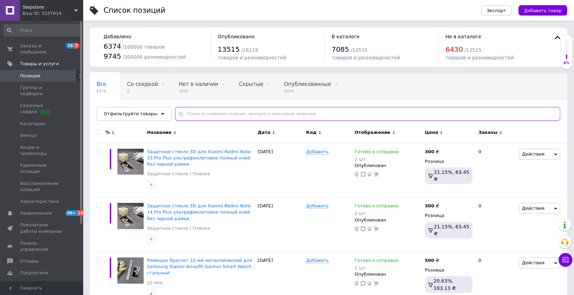 The image size is (574, 295). I want to click on span: Отображение, so click(372, 132).